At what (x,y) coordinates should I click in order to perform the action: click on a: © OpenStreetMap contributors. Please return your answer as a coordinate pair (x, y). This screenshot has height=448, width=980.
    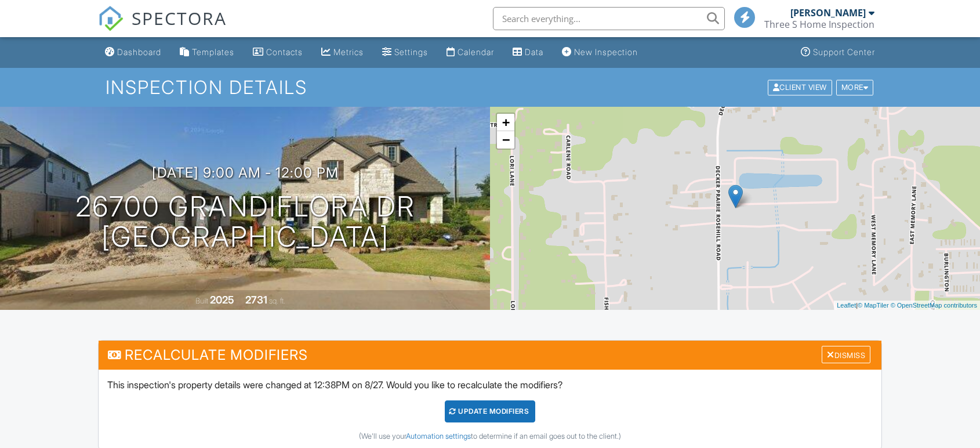
    Looking at the image, I should click on (933, 305).